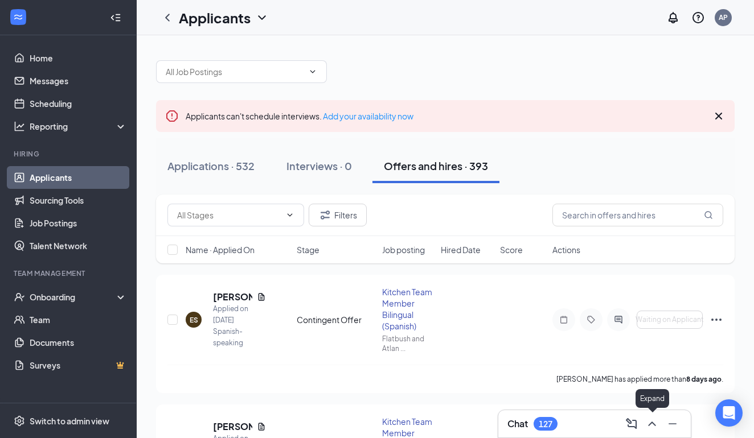  What do you see at coordinates (73, 297) in the screenshot?
I see `div: Onboarding` at bounding box center [73, 297].